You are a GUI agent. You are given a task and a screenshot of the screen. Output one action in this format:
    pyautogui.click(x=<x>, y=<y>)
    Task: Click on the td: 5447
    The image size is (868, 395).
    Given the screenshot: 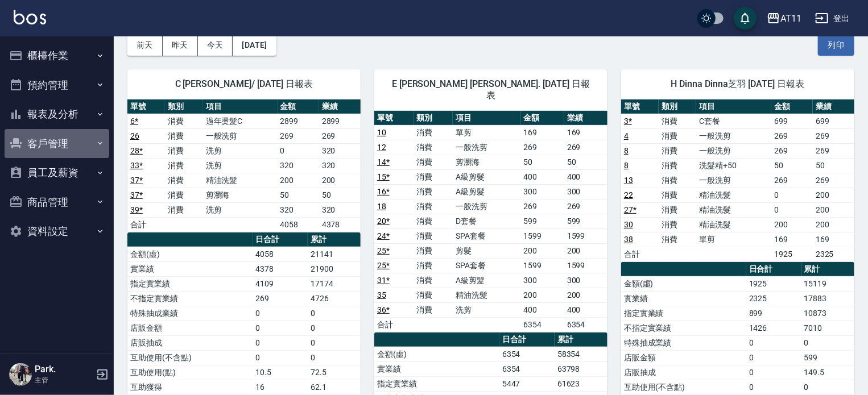 What is the action you would take?
    pyautogui.click(x=526, y=384)
    